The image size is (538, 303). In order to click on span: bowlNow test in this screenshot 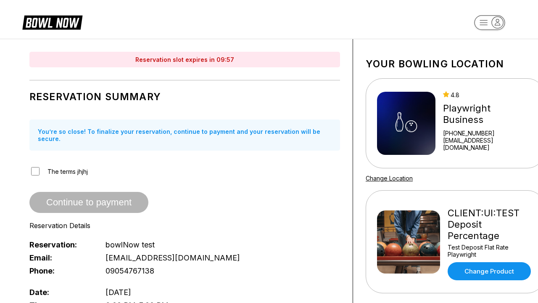, I will do `click(130, 244)`.